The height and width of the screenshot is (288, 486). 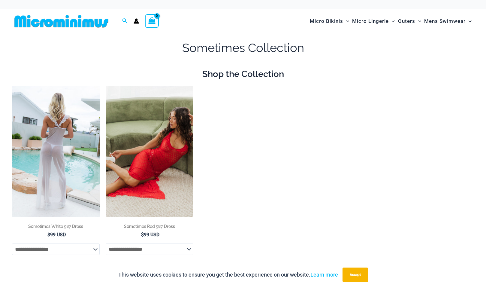 I want to click on a: Learn more, so click(x=325, y=274).